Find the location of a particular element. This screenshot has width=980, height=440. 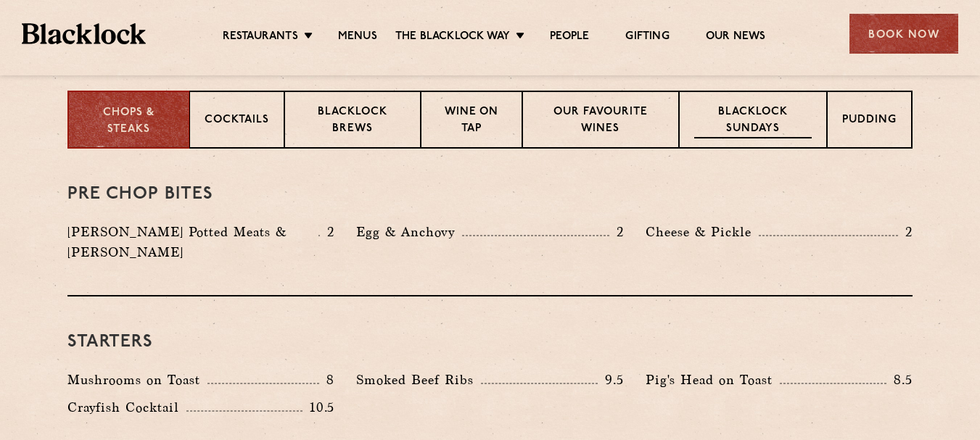

p: 8 is located at coordinates (326, 380).